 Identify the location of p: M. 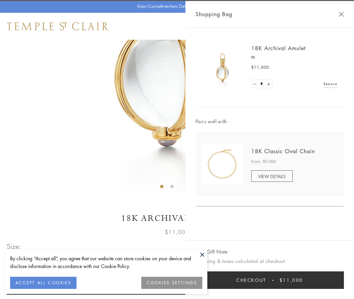
(294, 57).